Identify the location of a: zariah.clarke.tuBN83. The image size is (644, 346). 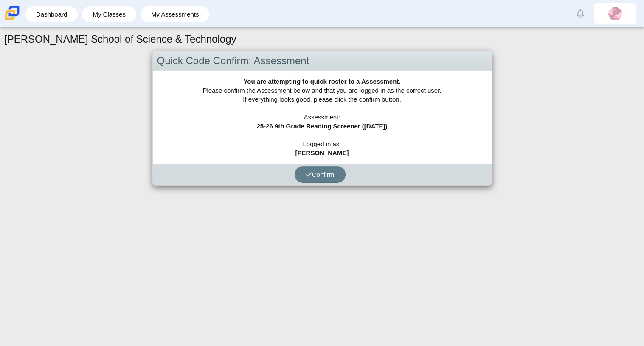
(615, 14).